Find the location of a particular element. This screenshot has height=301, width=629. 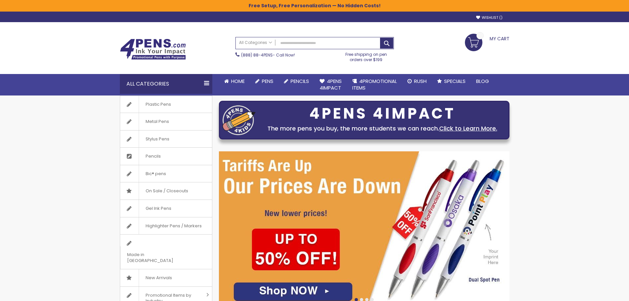

a: Click to Learn More. is located at coordinates (468, 128).